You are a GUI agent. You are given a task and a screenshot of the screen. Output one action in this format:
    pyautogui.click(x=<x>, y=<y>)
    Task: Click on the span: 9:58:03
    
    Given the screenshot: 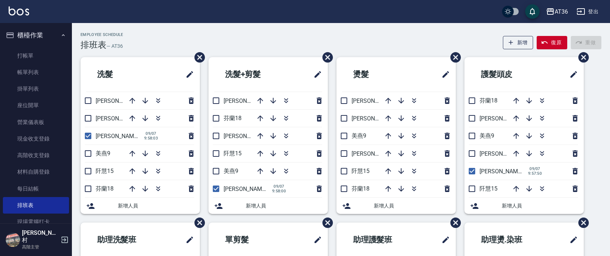 What is the action you would take?
    pyautogui.click(x=151, y=138)
    